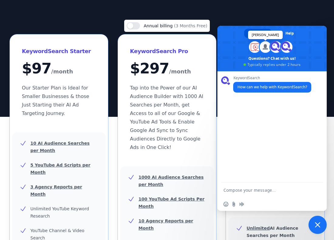 Image resolution: width=334 pixels, height=240 pixels. What do you see at coordinates (59, 69) in the screenshot?
I see `div: $ 97` at bounding box center [59, 69].